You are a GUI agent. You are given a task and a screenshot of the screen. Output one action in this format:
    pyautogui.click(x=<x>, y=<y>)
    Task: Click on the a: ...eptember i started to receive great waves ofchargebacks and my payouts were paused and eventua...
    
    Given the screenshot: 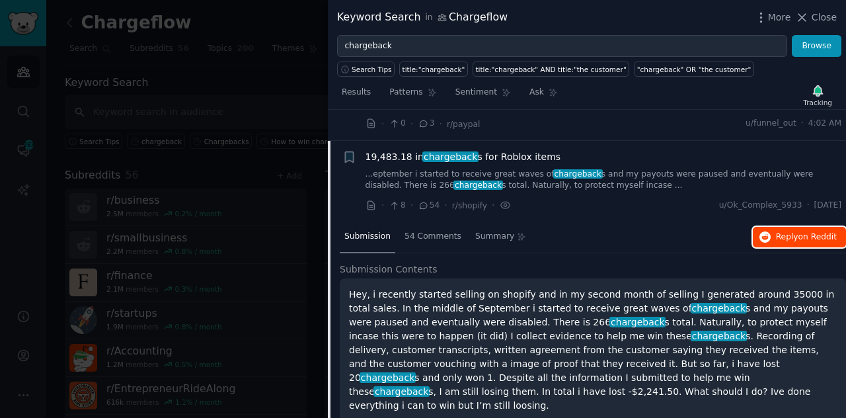 What is the action you would take?
    pyautogui.click(x=603, y=180)
    